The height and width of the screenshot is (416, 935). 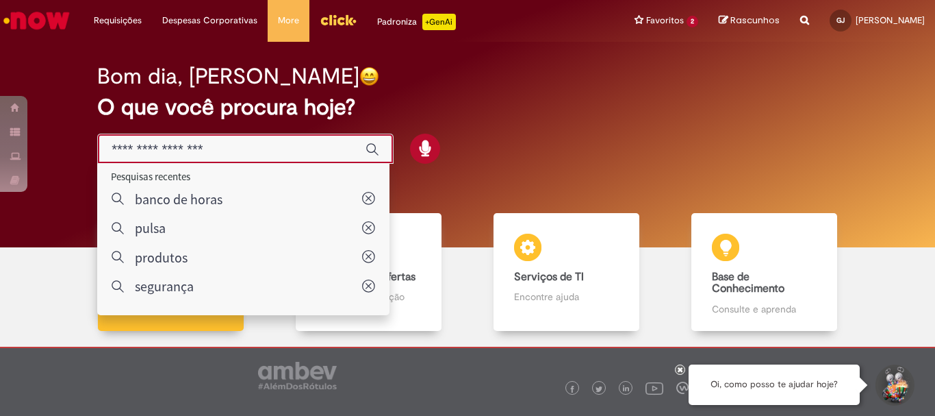 What do you see at coordinates (573, 389) in the screenshot?
I see `img: logo_footer_facebook.png` at bounding box center [573, 389].